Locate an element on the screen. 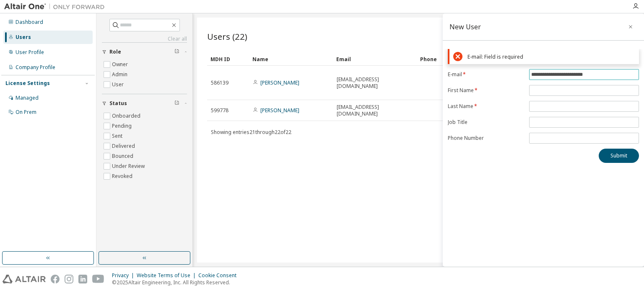 Image resolution: width=644 pixels, height=291 pixels. p: © 2025 Altair Engineering, Inc. All Rights Reserved. is located at coordinates (177, 282).